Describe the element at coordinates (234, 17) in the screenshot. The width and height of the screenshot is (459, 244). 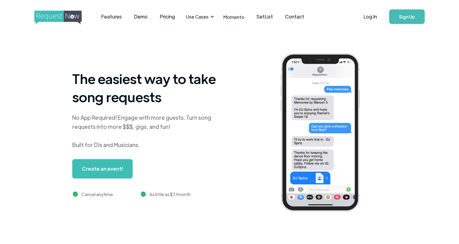
I see `a: Momento` at that location.